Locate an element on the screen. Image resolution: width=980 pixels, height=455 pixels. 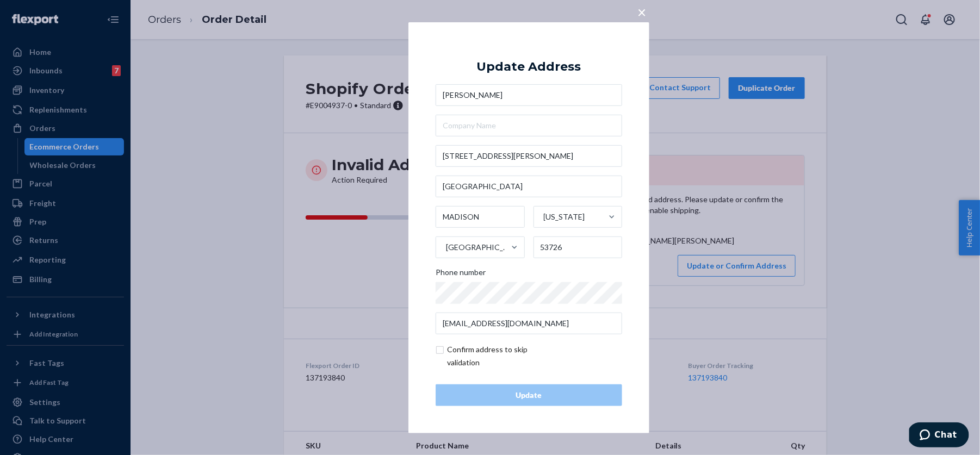
input: ZIP Code is located at coordinates (578, 248).